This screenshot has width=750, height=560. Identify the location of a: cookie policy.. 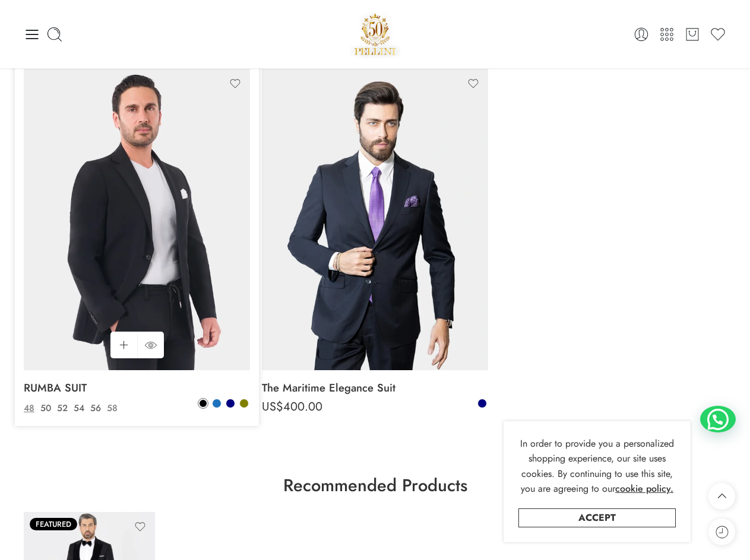
(644, 489).